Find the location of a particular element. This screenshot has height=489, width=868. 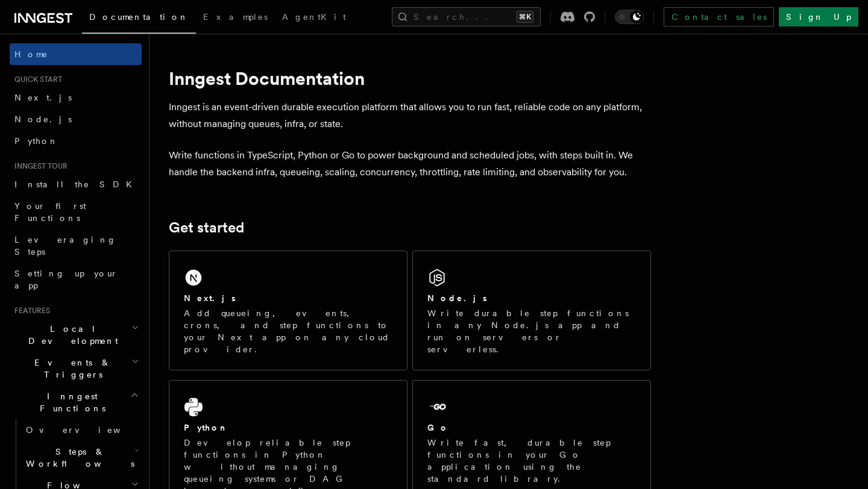

span: Inngest Functions is located at coordinates (70, 403).